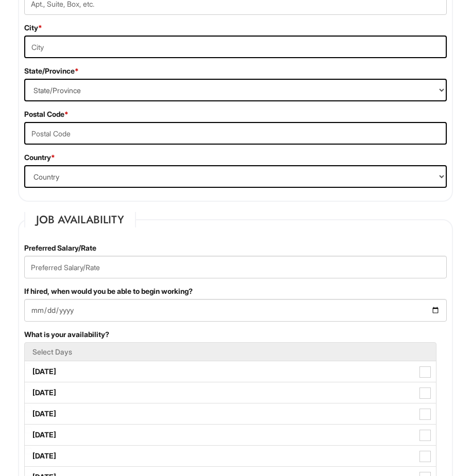 The width and height of the screenshot is (471, 476). I want to click on label: If hired, when would you be able to begin working?, so click(108, 291).